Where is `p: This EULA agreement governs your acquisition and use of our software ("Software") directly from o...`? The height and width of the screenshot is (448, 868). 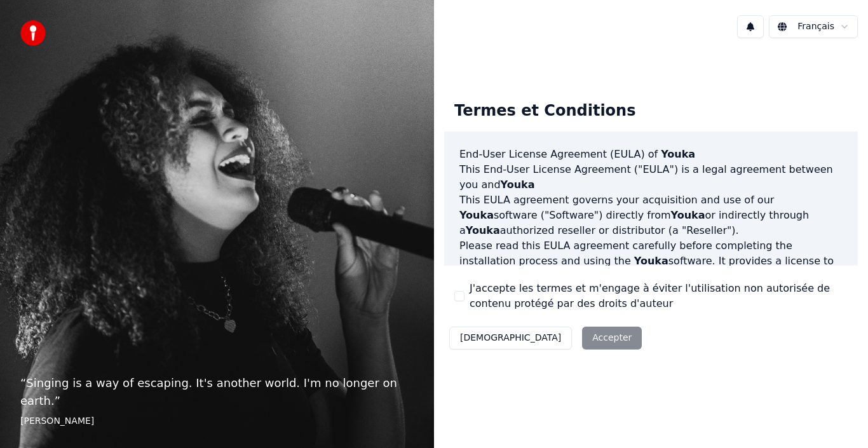 p: This EULA agreement governs your acquisition and use of our software ("Software") directly from o... is located at coordinates (651, 216).